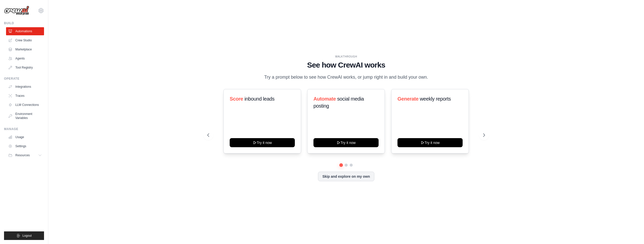  I want to click on p: Try a prompt below to see how CrewAI works, or jump right in and build your own., so click(347, 77).